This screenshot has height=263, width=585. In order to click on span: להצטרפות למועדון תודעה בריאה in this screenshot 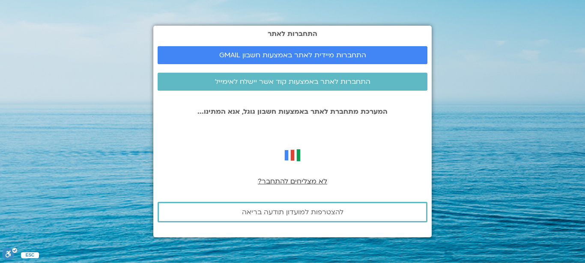, I will do `click(292, 212)`.